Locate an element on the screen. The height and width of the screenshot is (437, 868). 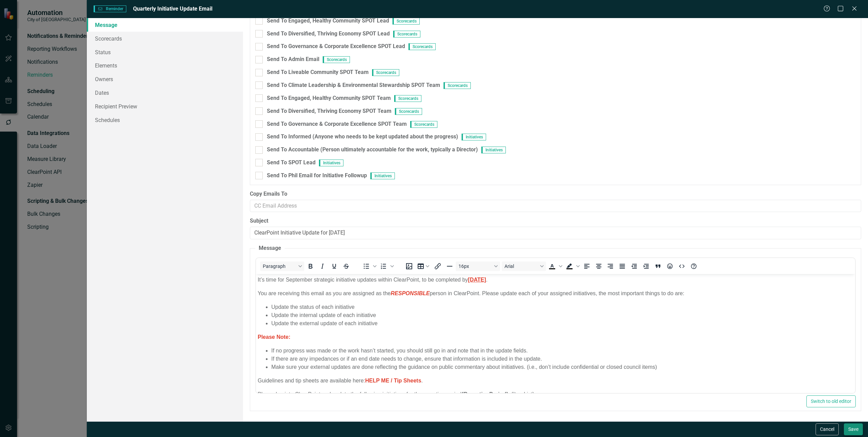
button: Blockquote is located at coordinates (658, 266).